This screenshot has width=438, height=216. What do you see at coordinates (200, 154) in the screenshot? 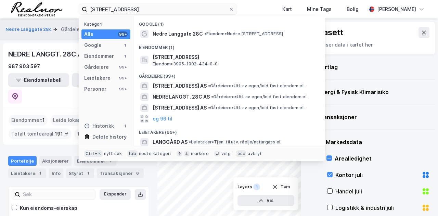
I see `div: markere` at bounding box center [200, 154].